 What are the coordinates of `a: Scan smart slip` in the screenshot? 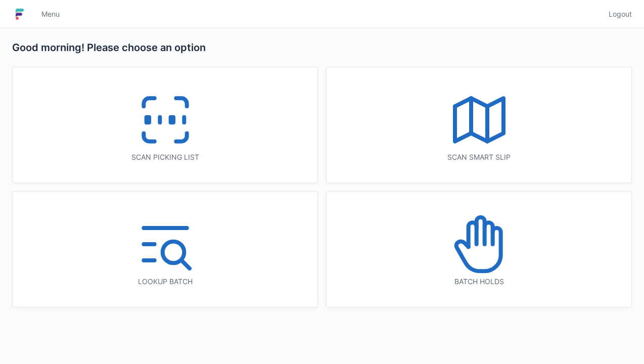 It's located at (478, 125).